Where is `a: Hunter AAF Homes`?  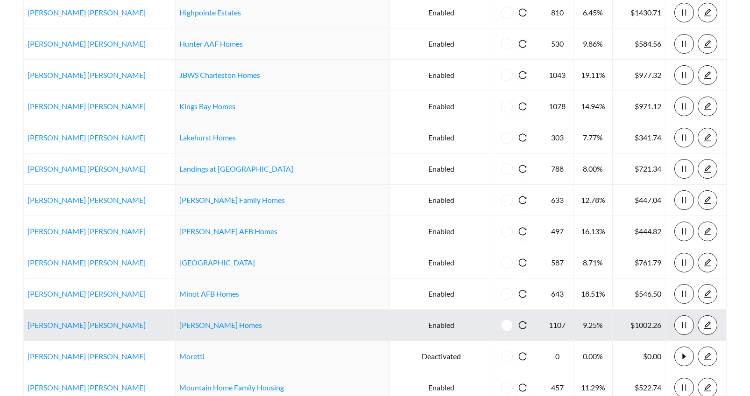 a: Hunter AAF Homes is located at coordinates (211, 43).